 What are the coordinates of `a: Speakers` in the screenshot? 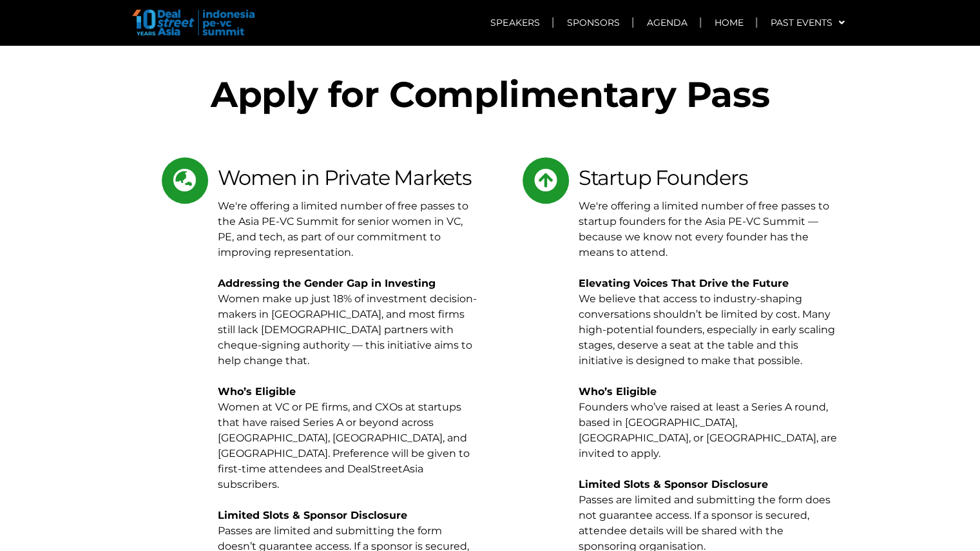 It's located at (515, 23).